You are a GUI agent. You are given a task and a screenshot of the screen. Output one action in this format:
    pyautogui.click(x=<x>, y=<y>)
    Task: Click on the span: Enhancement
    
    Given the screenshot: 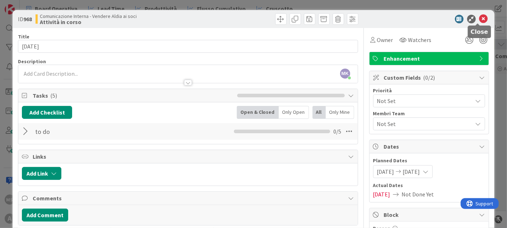 What is the action you would take?
    pyautogui.click(x=430, y=59)
    